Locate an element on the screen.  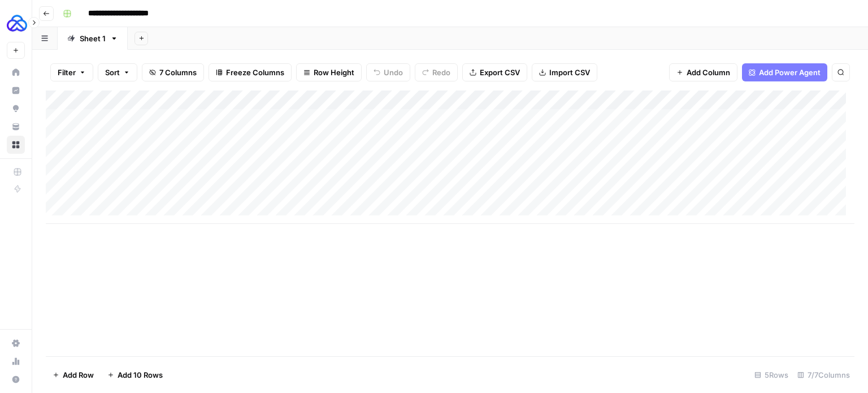
span: Add Power Agent is located at coordinates (790, 73).